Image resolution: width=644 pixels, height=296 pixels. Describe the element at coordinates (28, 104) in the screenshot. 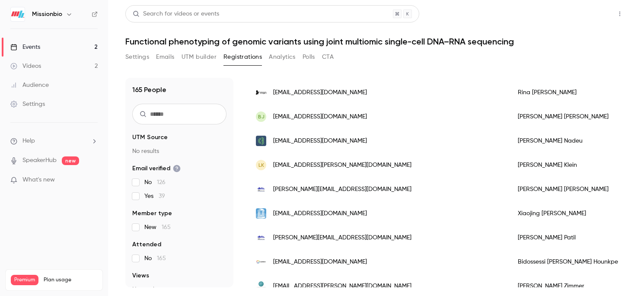

I see `div: Settings` at that location.